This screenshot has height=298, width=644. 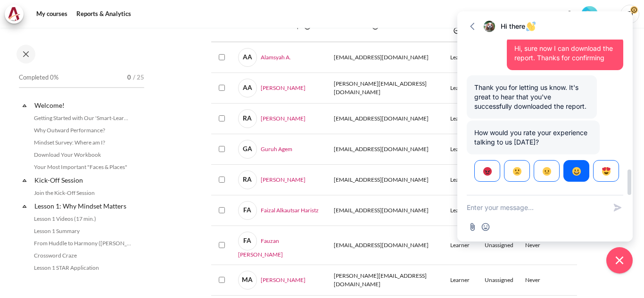 I want to click on a: Lesson 1: Why Mindset Matters, so click(x=84, y=206).